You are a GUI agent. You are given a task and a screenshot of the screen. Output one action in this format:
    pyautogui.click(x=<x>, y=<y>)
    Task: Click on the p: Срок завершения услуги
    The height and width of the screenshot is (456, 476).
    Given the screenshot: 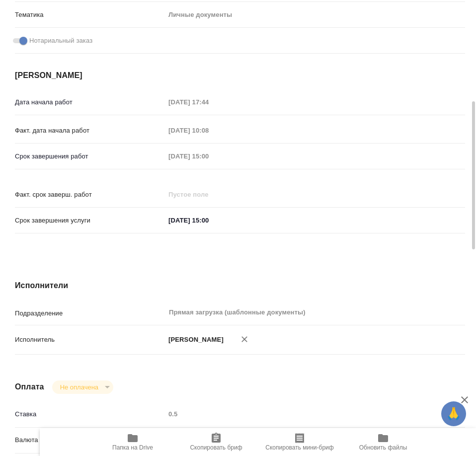 What is the action you would take?
    pyautogui.click(x=90, y=220)
    